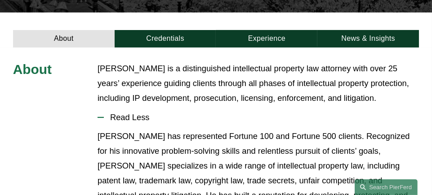  I want to click on a: Credentials, so click(165, 39).